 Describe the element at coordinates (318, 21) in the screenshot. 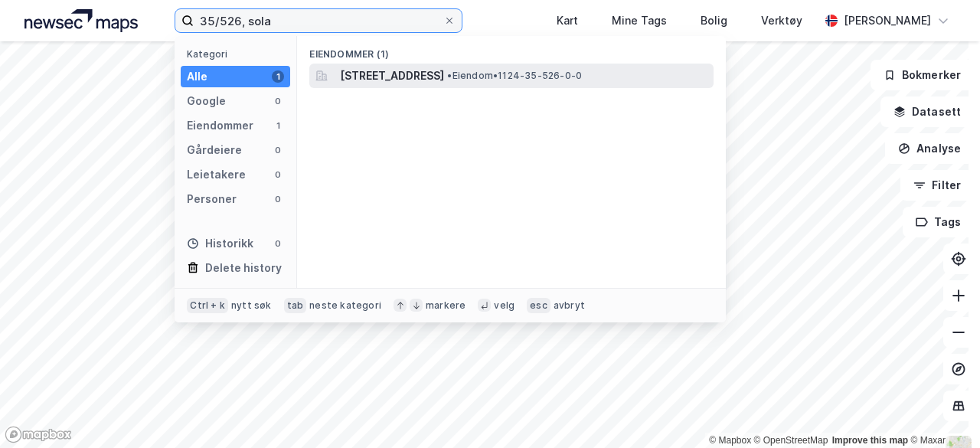

I see `input: Søk på adresse, matrikkel, gårdeiere, leietakere eller personer` at that location.